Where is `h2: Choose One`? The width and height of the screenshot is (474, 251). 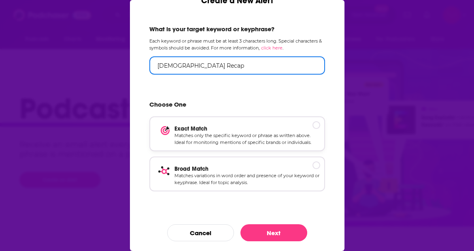 h2: Choose One is located at coordinates (237, 106).